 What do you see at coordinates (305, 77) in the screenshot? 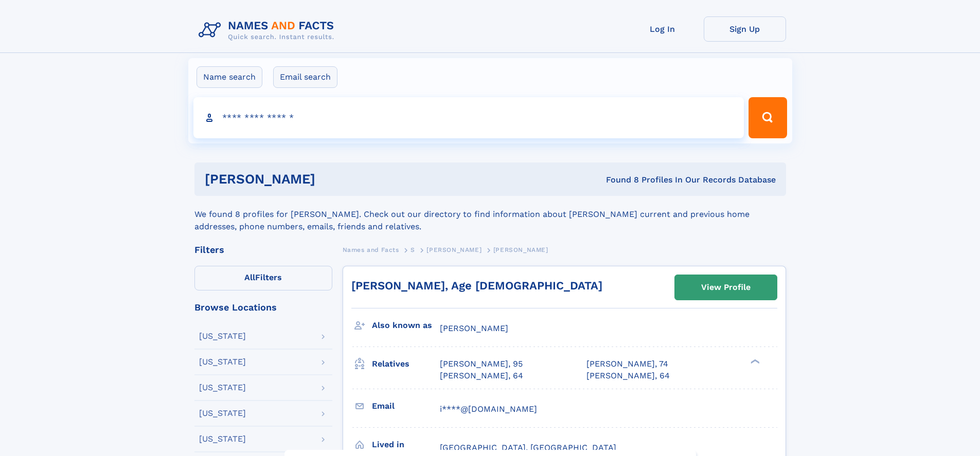
I see `label: Email search` at bounding box center [305, 77].